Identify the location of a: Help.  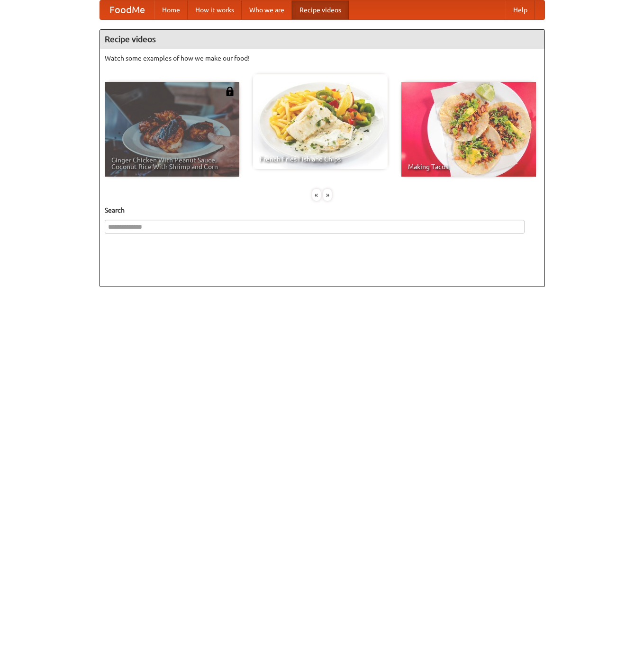
(520, 10).